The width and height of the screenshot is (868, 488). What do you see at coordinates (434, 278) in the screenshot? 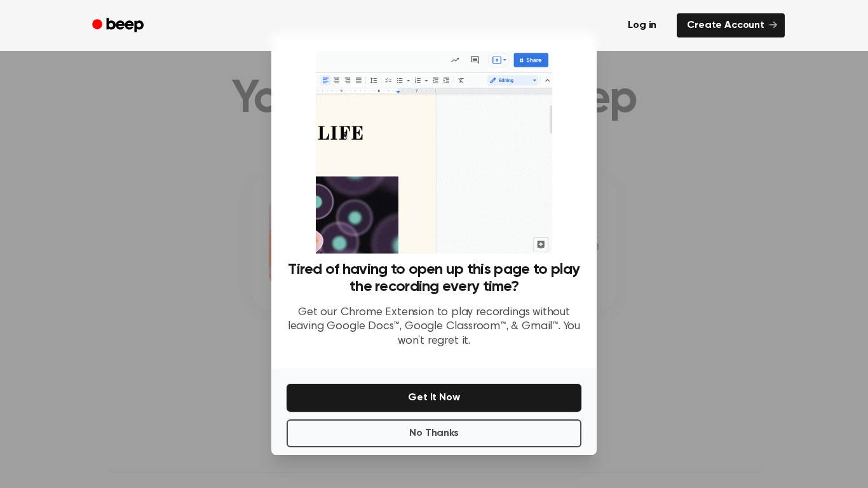
I see `h3: Tired of having to open up this page to play the recording every time?` at bounding box center [434, 278].